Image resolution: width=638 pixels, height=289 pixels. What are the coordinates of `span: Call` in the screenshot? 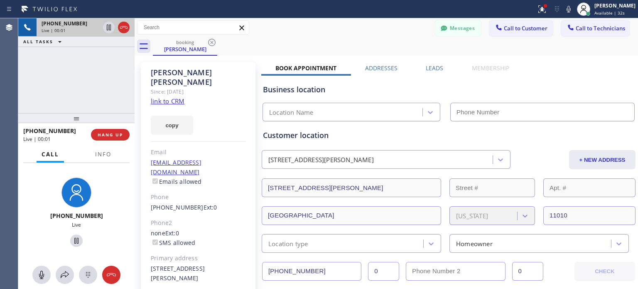 It's located at (50, 154).